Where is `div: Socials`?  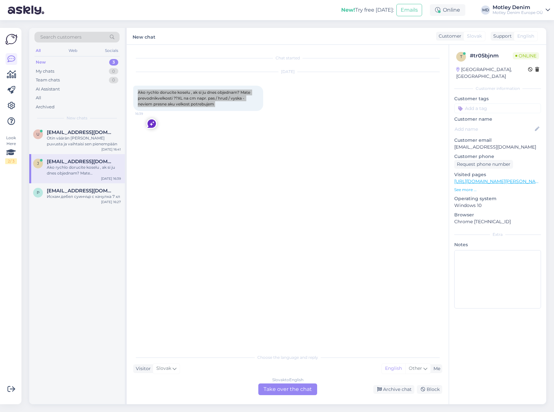 div: Socials is located at coordinates (111, 51).